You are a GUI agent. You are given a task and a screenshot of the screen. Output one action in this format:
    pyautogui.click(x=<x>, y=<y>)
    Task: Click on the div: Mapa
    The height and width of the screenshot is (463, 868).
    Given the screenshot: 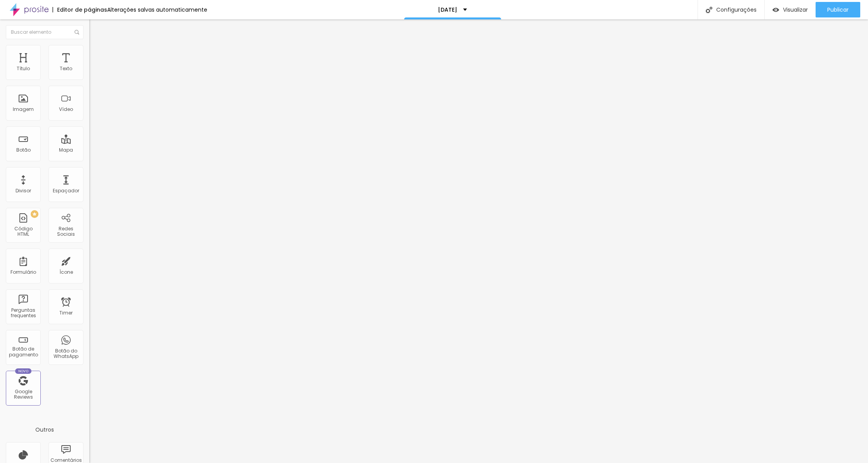 What is the action you would take?
    pyautogui.click(x=66, y=150)
    